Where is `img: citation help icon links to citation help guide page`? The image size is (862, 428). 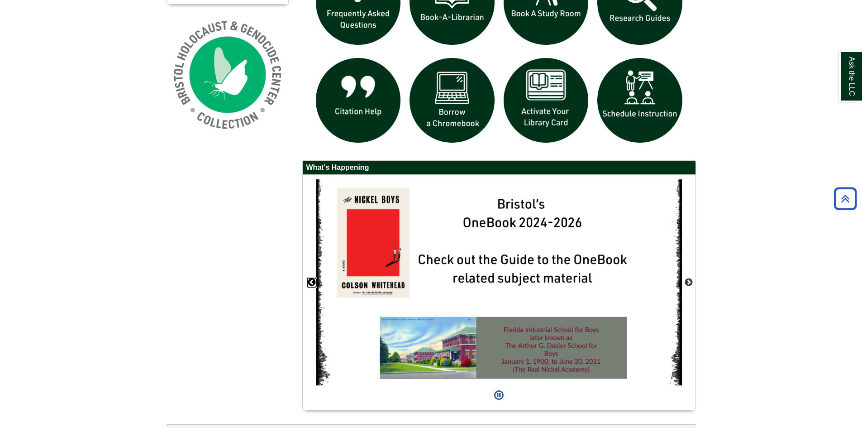 img: citation help icon links to citation help guide page is located at coordinates (358, 100).